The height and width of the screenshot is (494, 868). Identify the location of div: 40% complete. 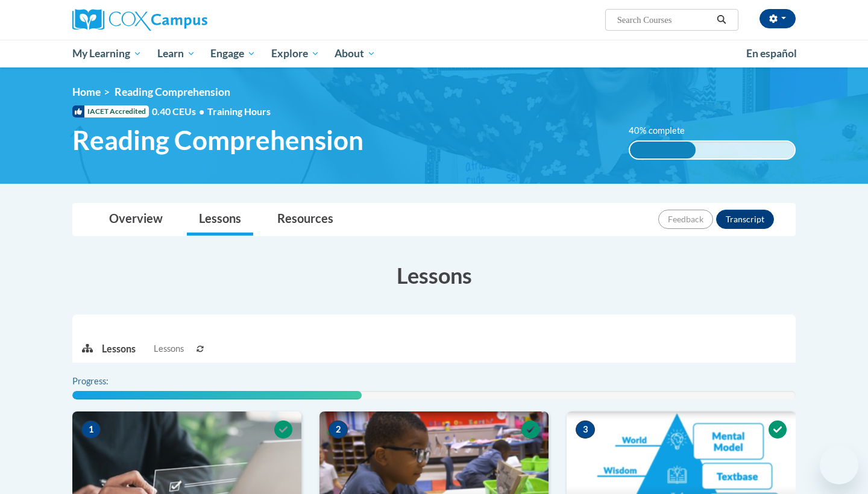
(662, 150).